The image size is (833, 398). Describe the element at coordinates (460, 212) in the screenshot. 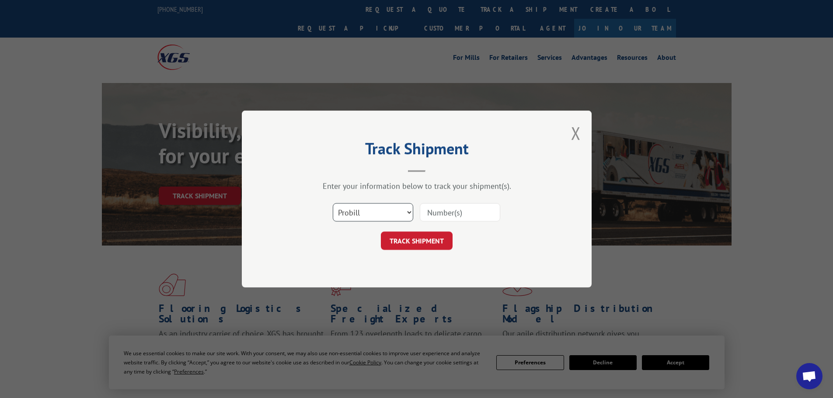

I see `input: Number(s)` at that location.